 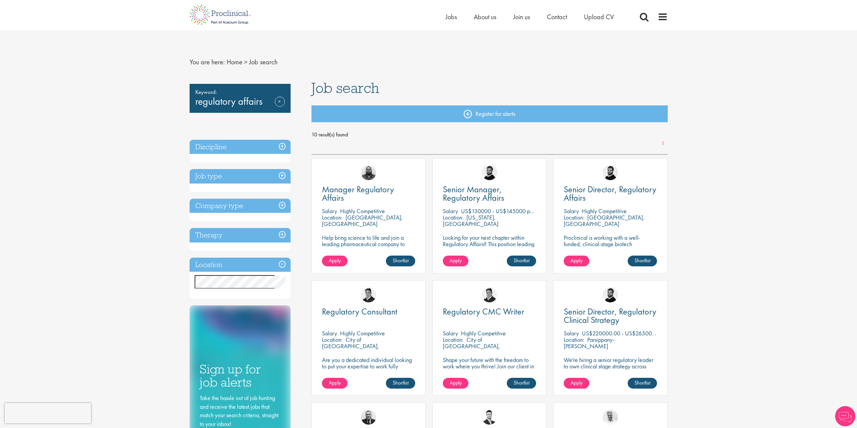 What do you see at coordinates (368, 312) in the screenshot?
I see `a: Regulatory Consultant` at bounding box center [368, 312].